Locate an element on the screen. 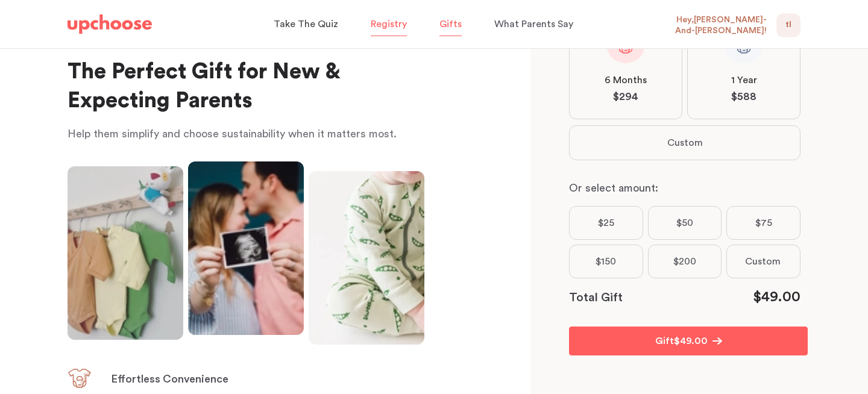 This screenshot has height=394, width=868. span: Custom is located at coordinates (763, 262).